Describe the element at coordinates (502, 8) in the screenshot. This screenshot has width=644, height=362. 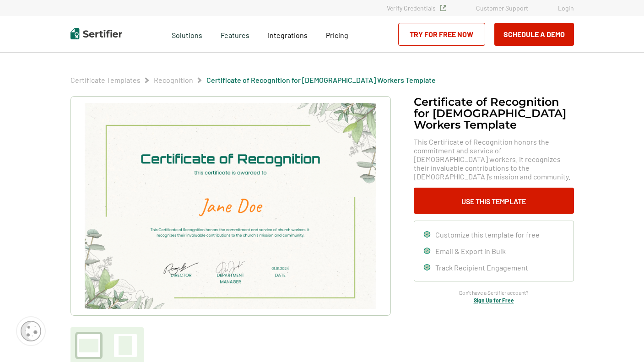
I see `a: Customer Support` at that location.